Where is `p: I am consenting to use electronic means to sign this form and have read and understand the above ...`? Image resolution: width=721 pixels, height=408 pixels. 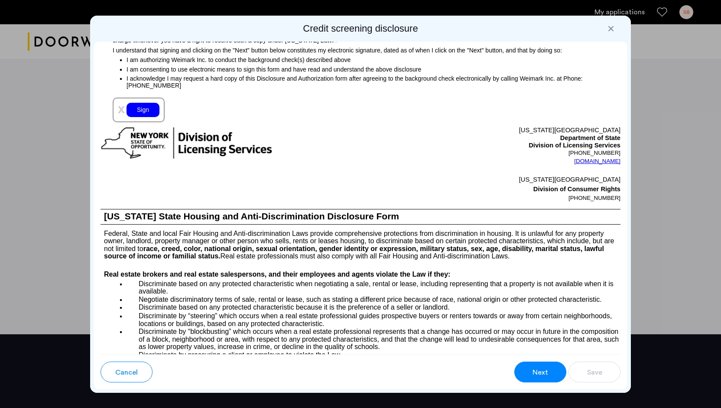
p: I am consenting to use electronic means to sign this form and have read and understand the above ... is located at coordinates (373, 69).